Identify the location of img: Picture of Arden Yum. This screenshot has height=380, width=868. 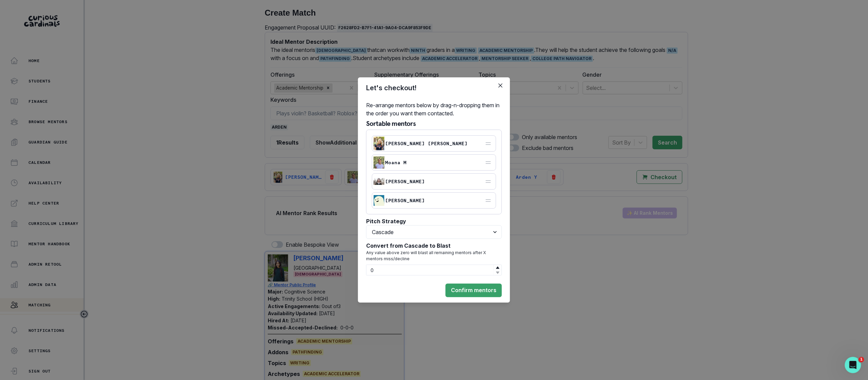
(379, 201).